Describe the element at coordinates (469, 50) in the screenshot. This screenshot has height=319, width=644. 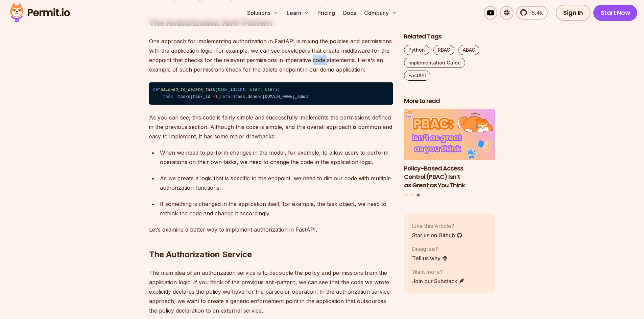
I see `a: ABAC` at that location.